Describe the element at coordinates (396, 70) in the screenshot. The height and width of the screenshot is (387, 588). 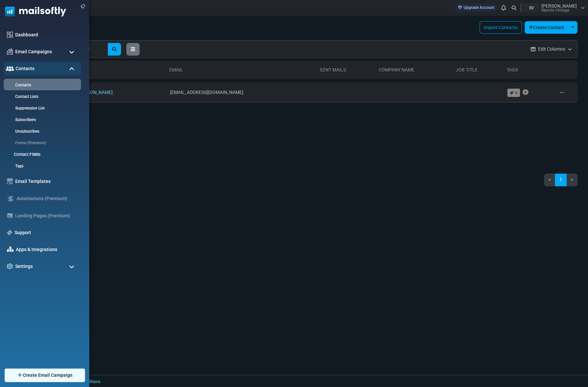
I see `span: translation missing: en.crm_contacts.form.list_header.company_name` at that location.